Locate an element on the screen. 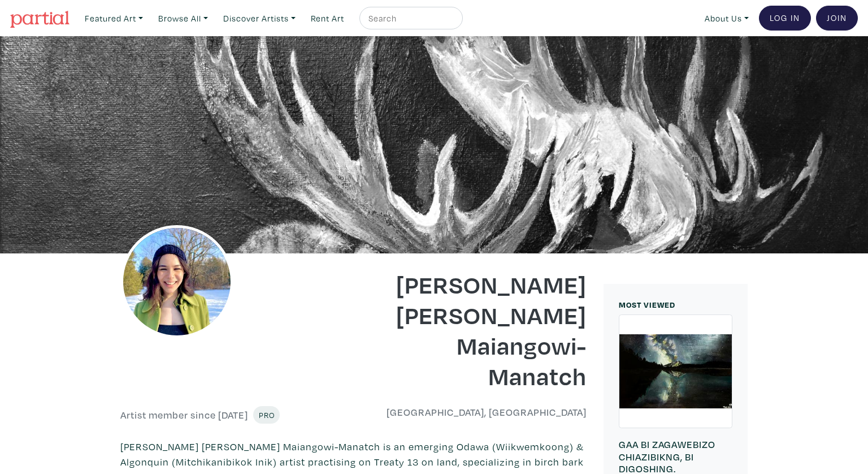 This screenshot has height=474, width=868. a: Log In is located at coordinates (785, 18).